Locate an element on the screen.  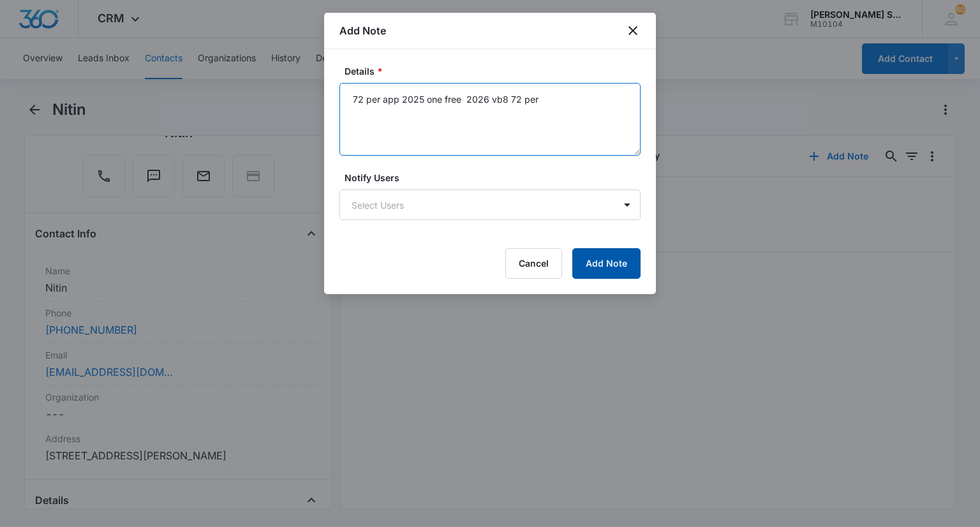
h1: Add Note is located at coordinates (362, 31).